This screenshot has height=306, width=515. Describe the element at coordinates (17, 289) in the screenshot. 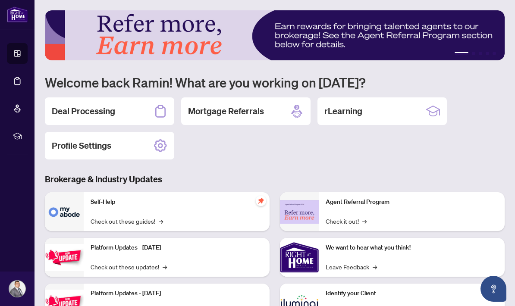

I see `img: Profile Icon` at that location.